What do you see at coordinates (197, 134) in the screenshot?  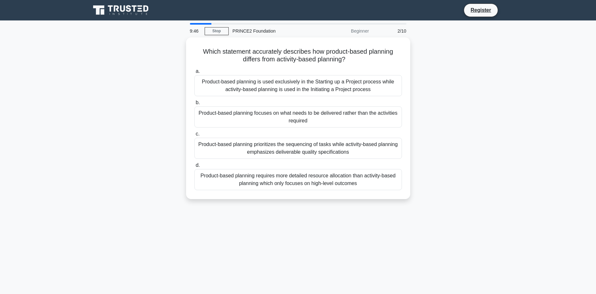 I see `span: c.` at bounding box center [197, 134].